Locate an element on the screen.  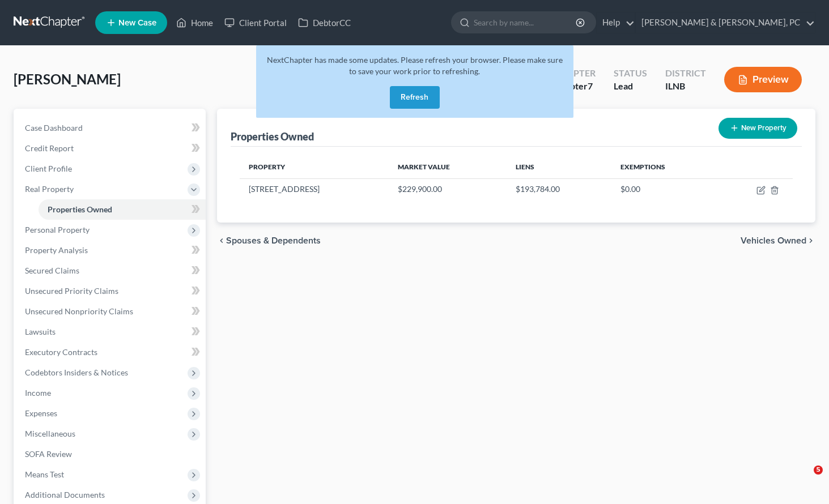
div: Status is located at coordinates (630, 73).